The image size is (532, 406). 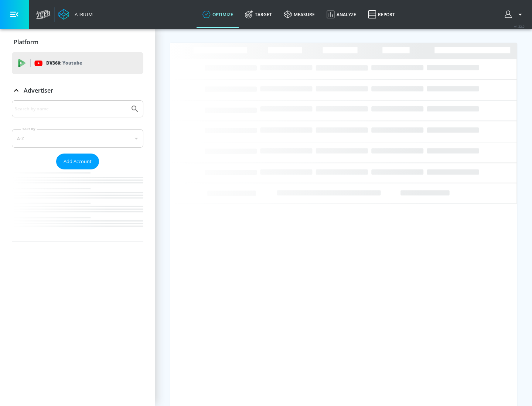 What do you see at coordinates (78, 138) in the screenshot?
I see `div: A-Z` at bounding box center [78, 138].